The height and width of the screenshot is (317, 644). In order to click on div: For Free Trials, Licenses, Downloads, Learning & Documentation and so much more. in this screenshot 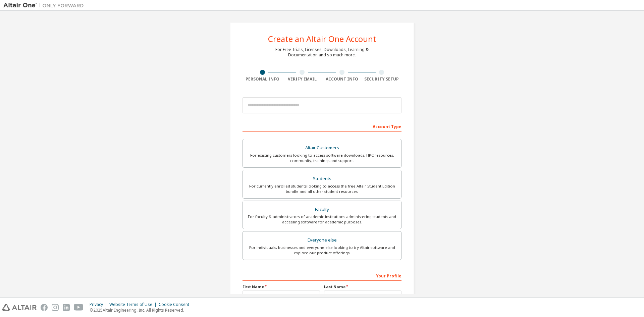, I will do `click(322, 52)`.